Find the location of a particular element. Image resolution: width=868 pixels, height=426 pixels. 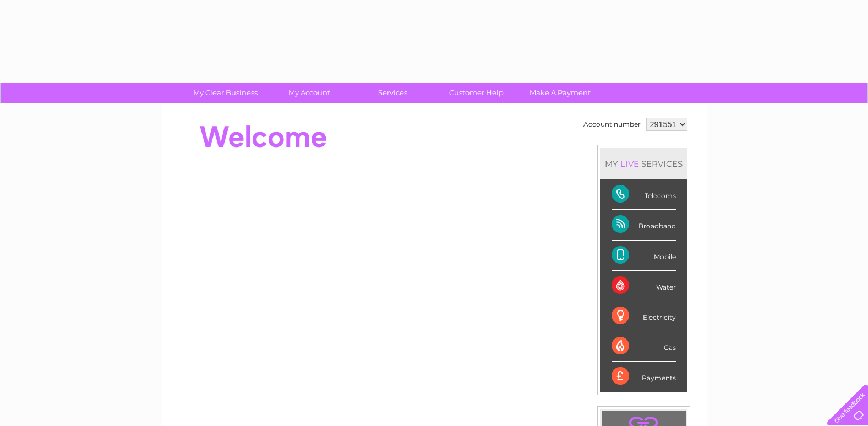

div: Payments is located at coordinates (643, 376).